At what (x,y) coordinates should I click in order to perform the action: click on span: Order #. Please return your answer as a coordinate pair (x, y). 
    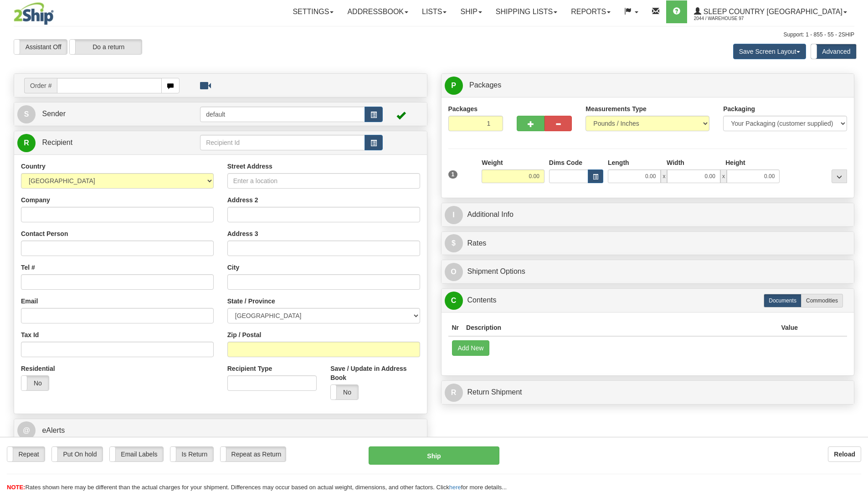
    Looking at the image, I should click on (41, 86).